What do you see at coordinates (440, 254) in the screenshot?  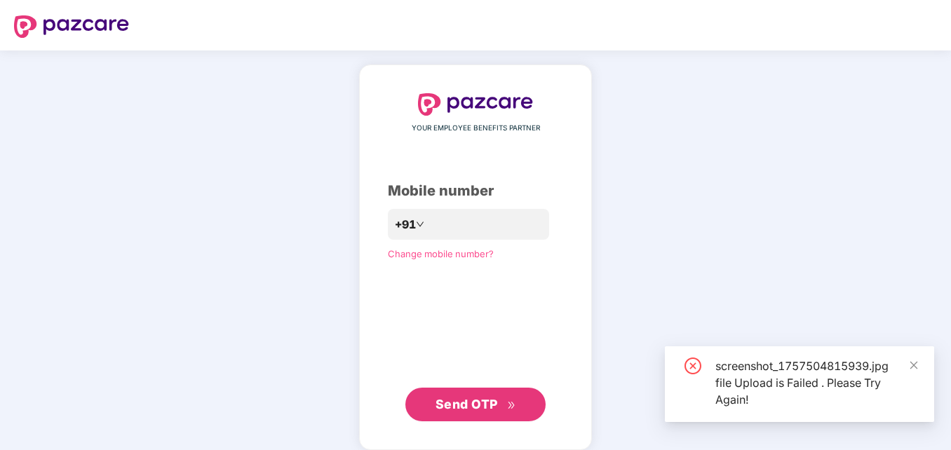 I see `span: Change mobile number?` at bounding box center [440, 254].